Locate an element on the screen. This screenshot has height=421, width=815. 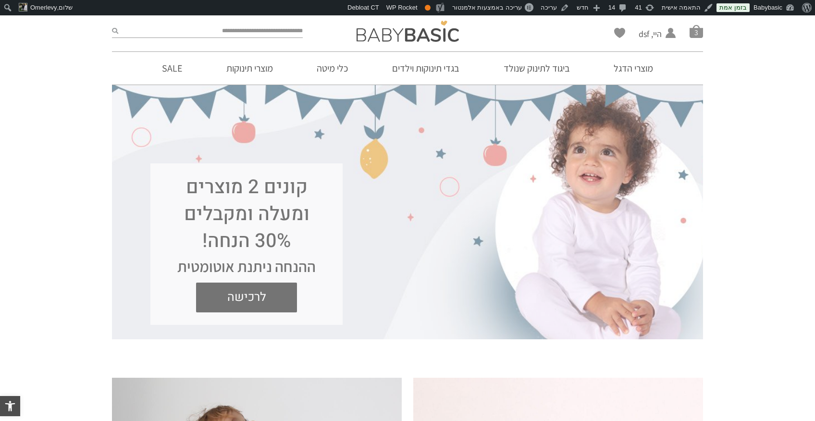
span: החשבון שלי is located at coordinates (651, 46).